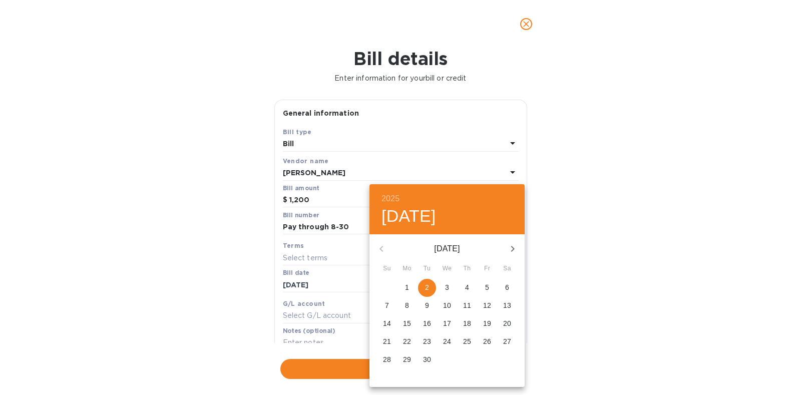 The height and width of the screenshot is (395, 801). I want to click on button: 9, so click(427, 306).